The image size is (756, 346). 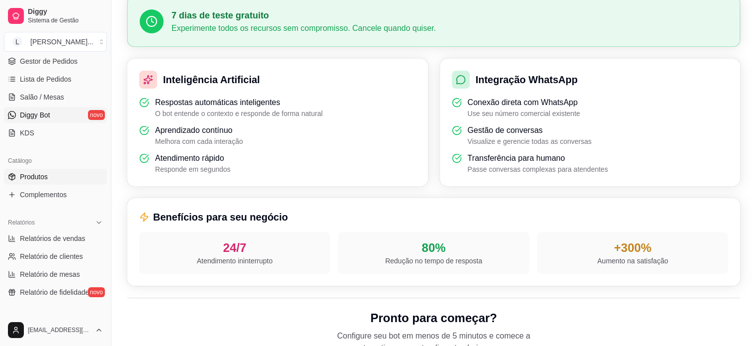 What do you see at coordinates (17, 42) in the screenshot?
I see `span: L` at bounding box center [17, 42].